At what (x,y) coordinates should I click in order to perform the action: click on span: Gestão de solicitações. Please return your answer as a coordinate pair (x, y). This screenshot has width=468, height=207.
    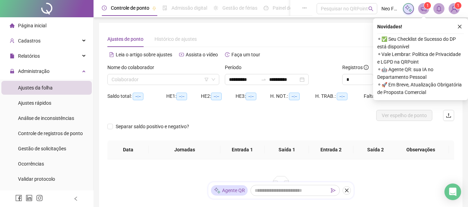
    Looking at the image, I should click on (42, 149).